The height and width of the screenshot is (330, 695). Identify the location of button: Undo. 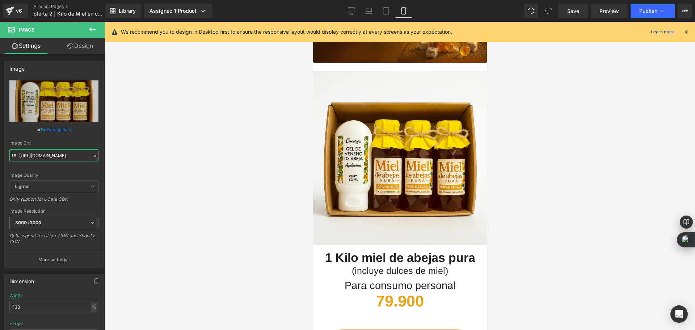
(531, 11).